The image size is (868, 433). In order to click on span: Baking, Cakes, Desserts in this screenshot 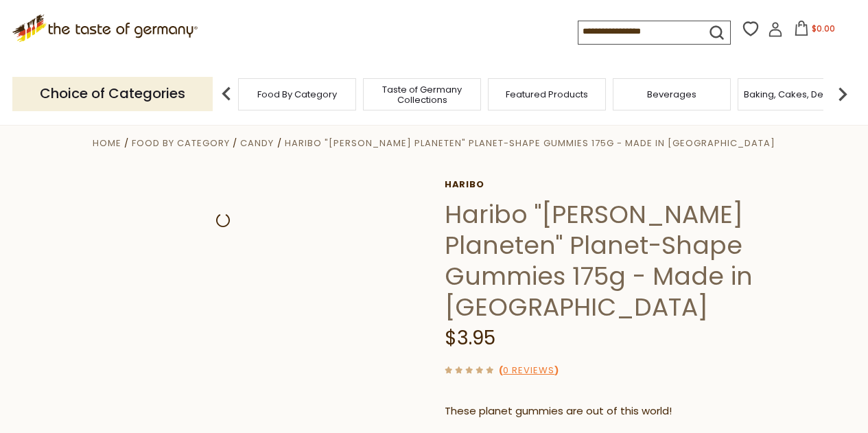, I will do `click(797, 94)`.